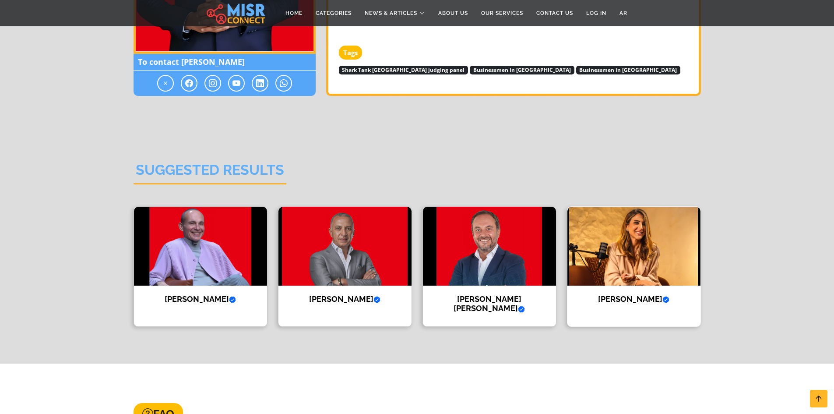 Image resolution: width=834 pixels, height=414 pixels. What do you see at coordinates (489, 246) in the screenshot?
I see `img: Ahmed Tarek Khalil` at bounding box center [489, 246].